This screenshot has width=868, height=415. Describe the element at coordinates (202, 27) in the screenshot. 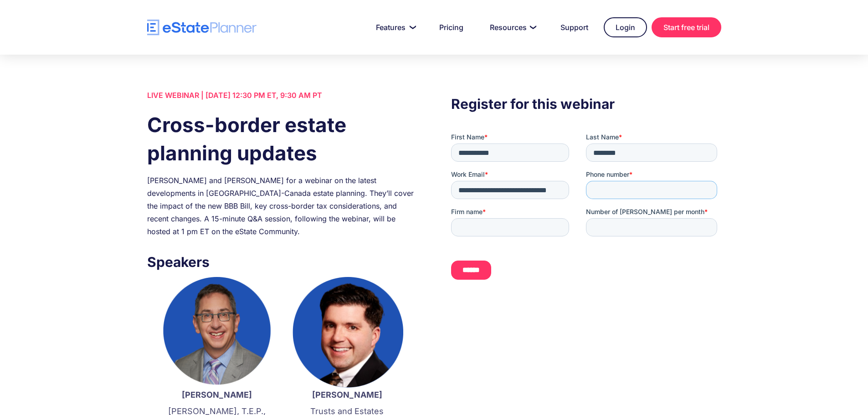

I see `a: home` at that location.